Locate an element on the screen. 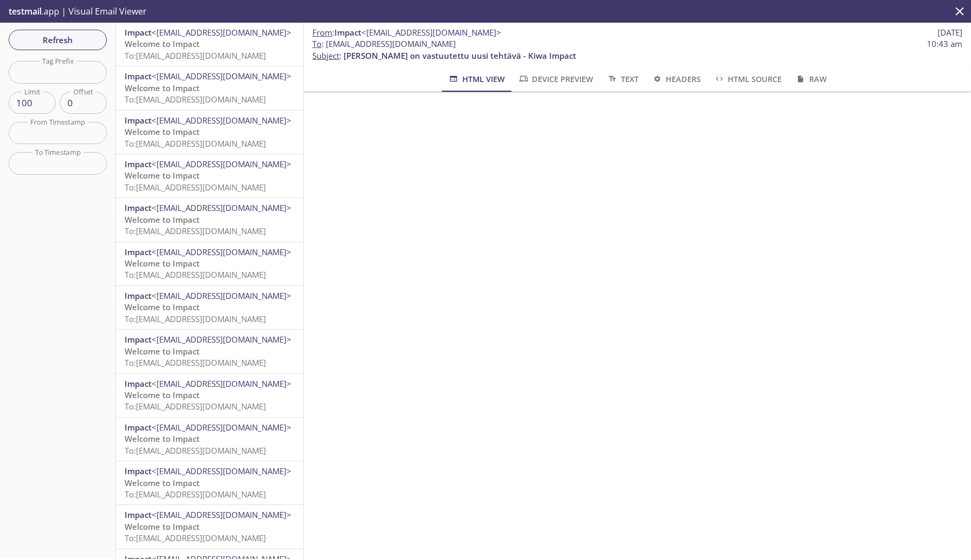 The width and height of the screenshot is (971, 560). span: 10:43 am is located at coordinates (945, 44).